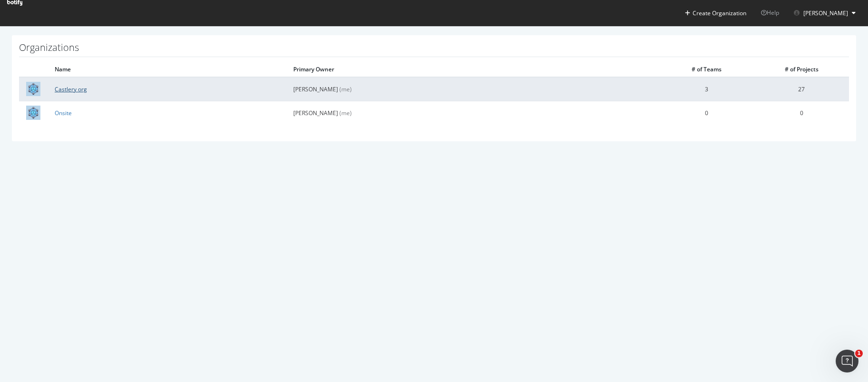  I want to click on th: Name, so click(167, 69).